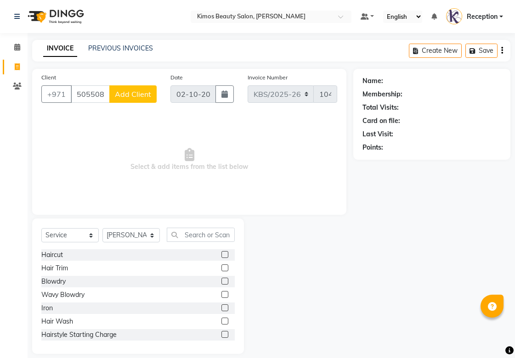 This screenshot has height=358, width=515. Describe the element at coordinates (133, 94) in the screenshot. I see `button: Add Client` at that location.